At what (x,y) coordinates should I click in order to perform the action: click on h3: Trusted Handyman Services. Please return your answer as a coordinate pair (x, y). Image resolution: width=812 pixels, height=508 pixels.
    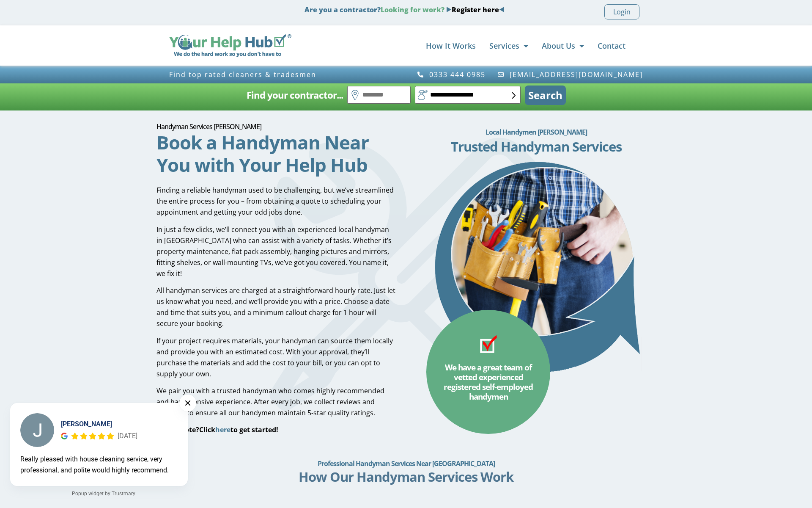
    Looking at the image, I should click on (536, 147).